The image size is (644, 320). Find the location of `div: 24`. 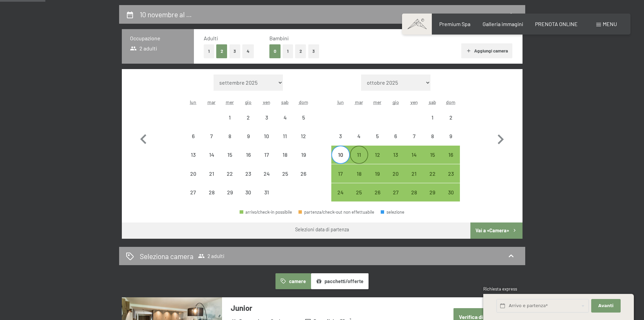

div: 24 is located at coordinates (340, 198).